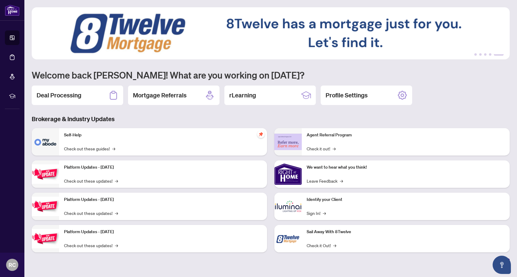 This screenshot has width=517, height=277. I want to click on button: 2, so click(480, 55).